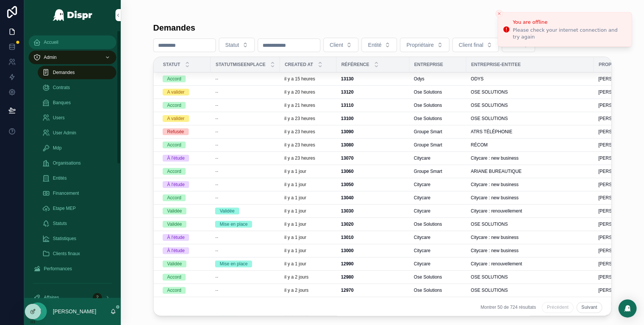 The image size is (644, 325). What do you see at coordinates (348, 184) in the screenshot?
I see `strong: 13050` at bounding box center [348, 184].